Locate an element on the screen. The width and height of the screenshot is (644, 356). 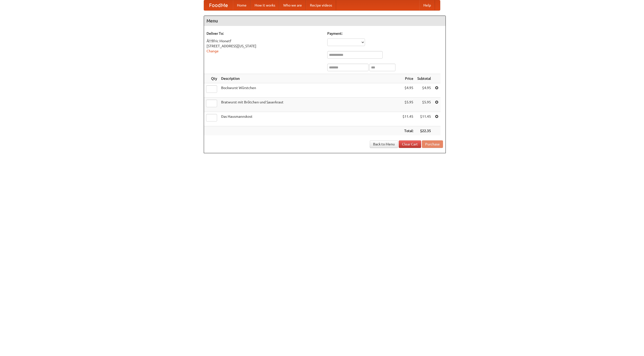
a: Home is located at coordinates (242, 5).